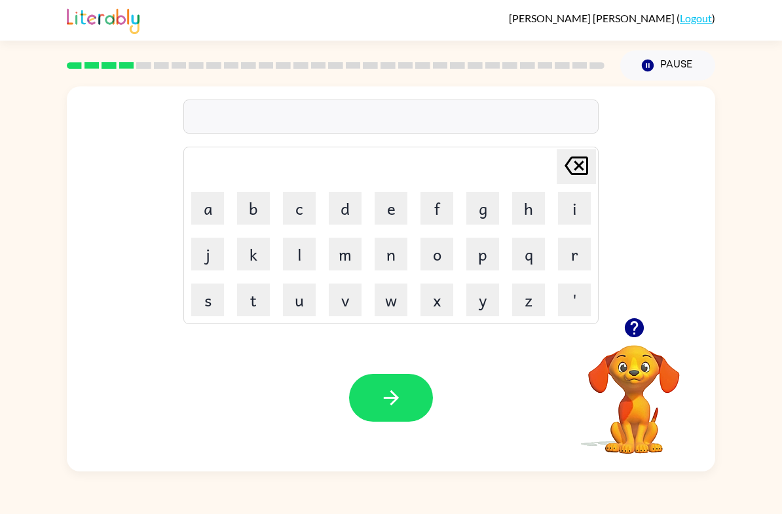  I want to click on button: s, so click(208, 300).